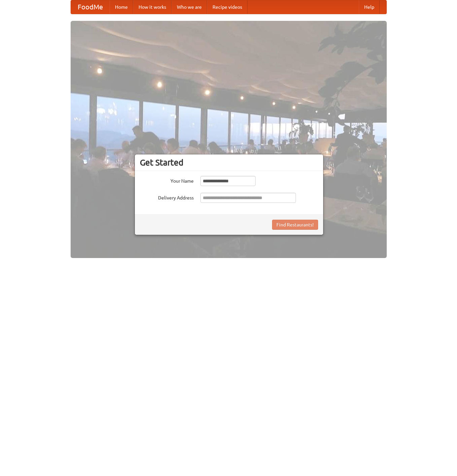 The image size is (457, 476). I want to click on a: FoodMe, so click(90, 7).